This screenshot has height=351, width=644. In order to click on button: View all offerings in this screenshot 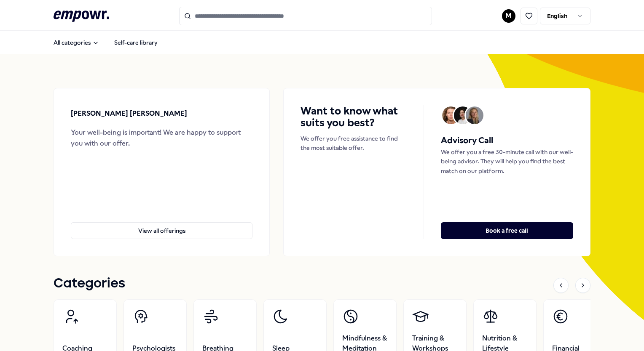, I will do `click(161, 231)`.